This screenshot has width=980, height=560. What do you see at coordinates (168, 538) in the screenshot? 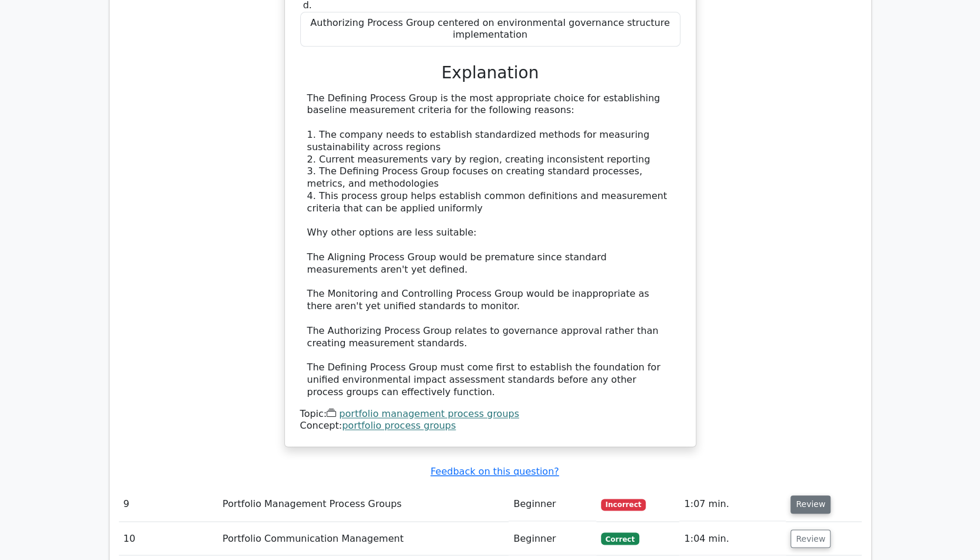
I see `td: 10` at bounding box center [168, 538].